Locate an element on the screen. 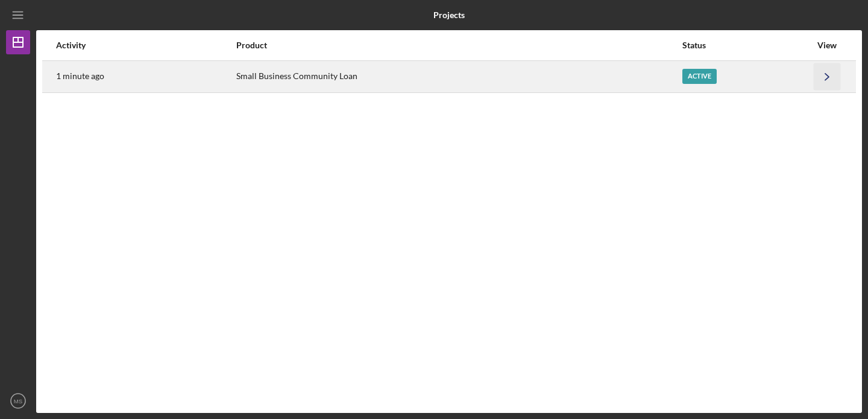  div: Status is located at coordinates (746, 45).